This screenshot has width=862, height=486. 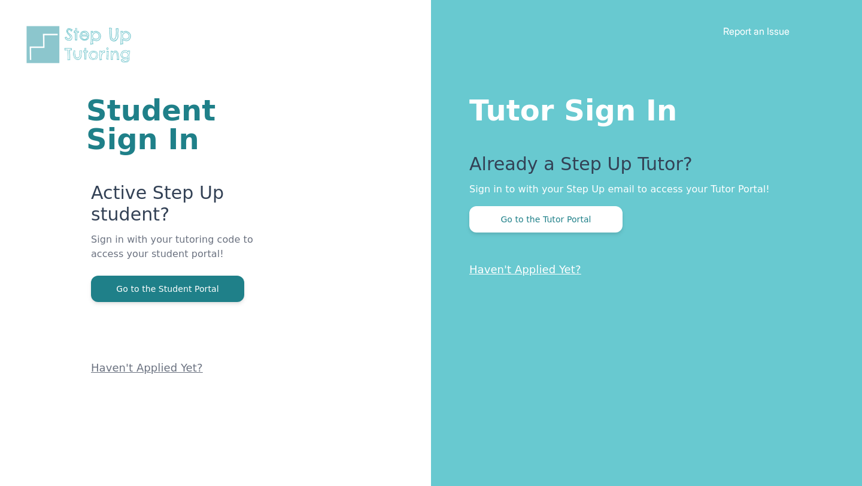 What do you see at coordinates (168, 288) in the screenshot?
I see `a: Go to the Student Portal` at bounding box center [168, 288].